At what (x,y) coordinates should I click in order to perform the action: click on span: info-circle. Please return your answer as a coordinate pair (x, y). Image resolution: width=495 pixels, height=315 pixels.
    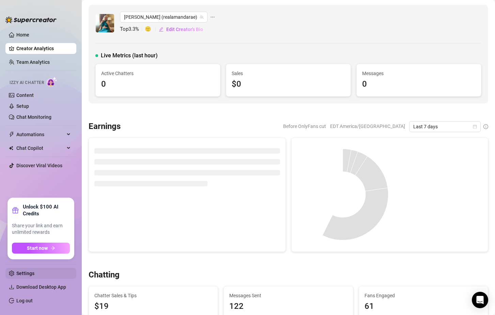
    Looking at the image, I should click on (486, 127).